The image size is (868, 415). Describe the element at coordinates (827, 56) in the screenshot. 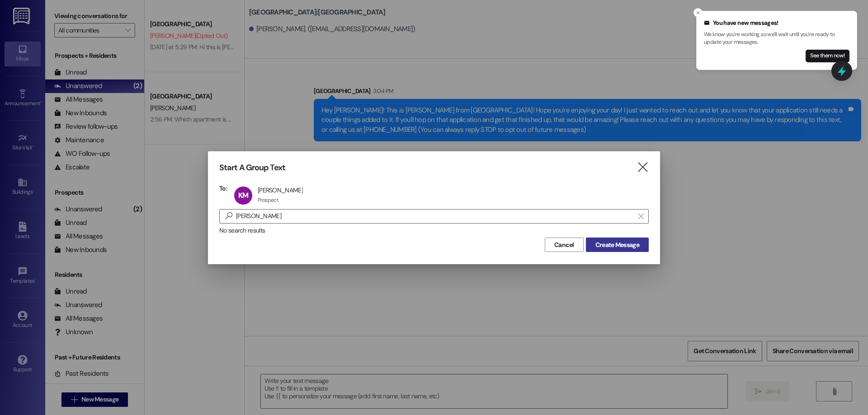

I see `button: See them now!` at that location.